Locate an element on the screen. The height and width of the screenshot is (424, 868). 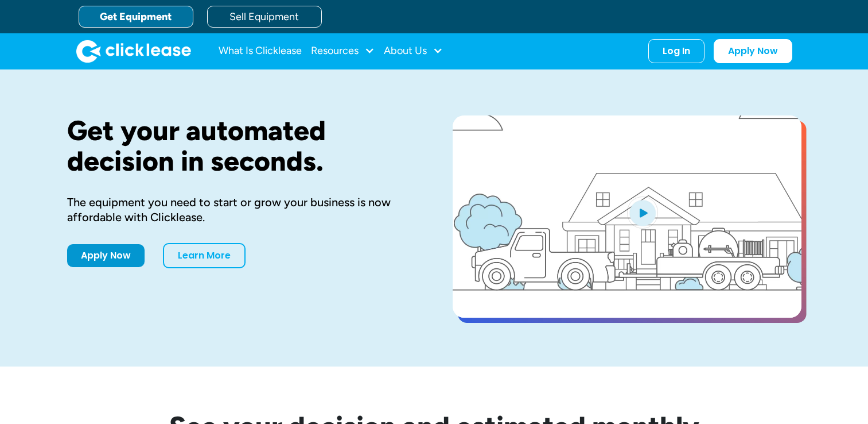
img: Clicklease logo is located at coordinates (133, 51).